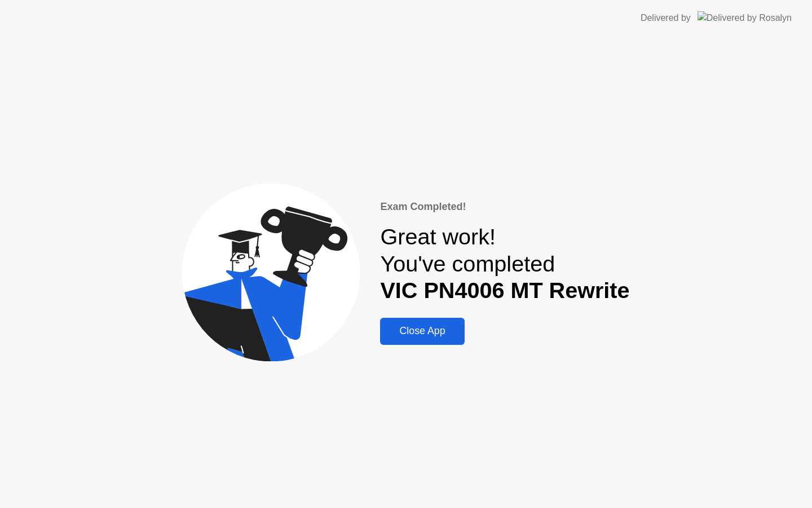  I want to click on div: Delivered by, so click(666, 18).